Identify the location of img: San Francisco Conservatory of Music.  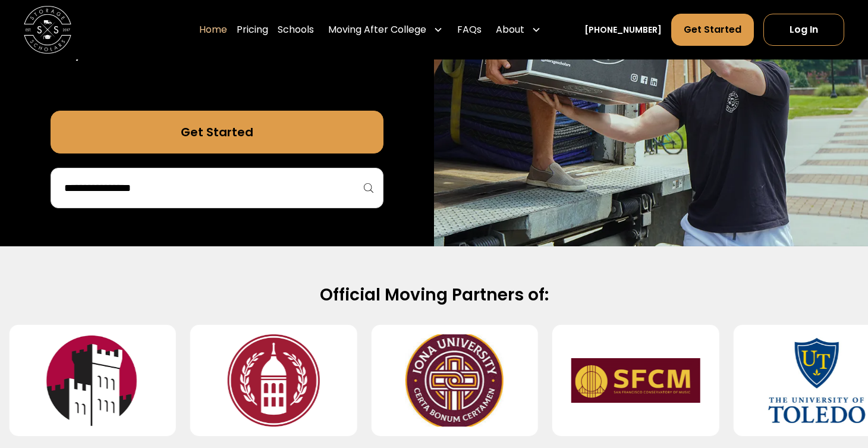
(636, 380).